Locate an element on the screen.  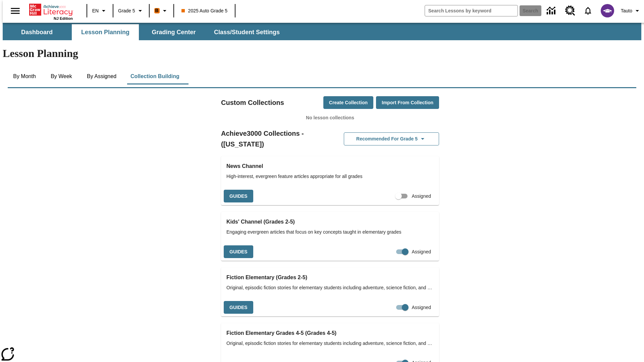
button: Create Collection is located at coordinates (348, 103).